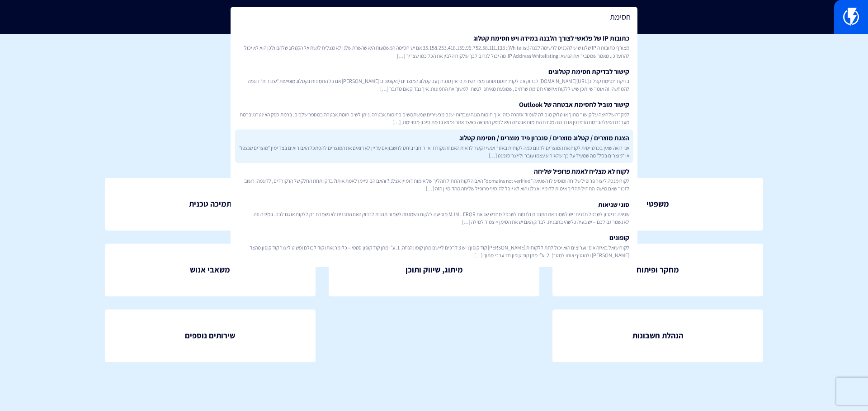  What do you see at coordinates (210, 204) in the screenshot?
I see `span: תמיכה טכנית` at bounding box center [210, 204].